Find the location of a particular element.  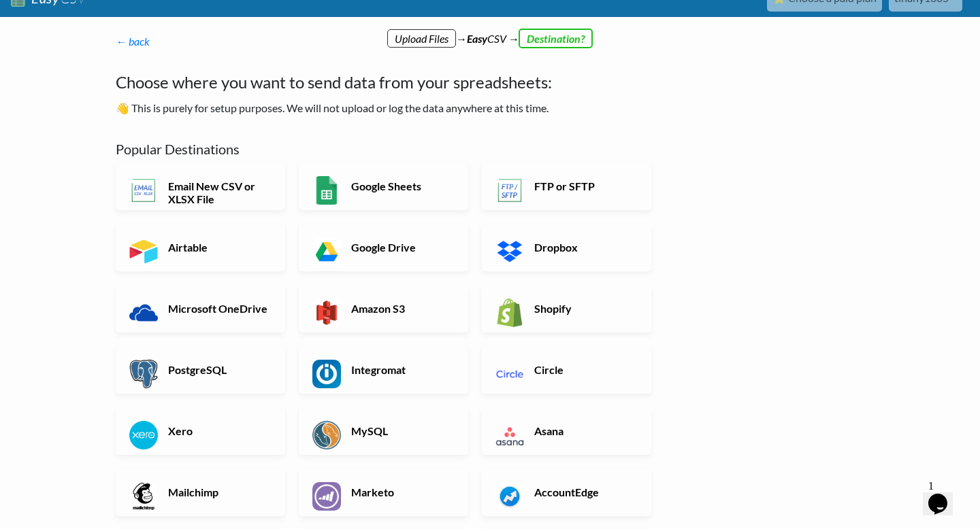

img: Circle App & API is located at coordinates (509, 374).